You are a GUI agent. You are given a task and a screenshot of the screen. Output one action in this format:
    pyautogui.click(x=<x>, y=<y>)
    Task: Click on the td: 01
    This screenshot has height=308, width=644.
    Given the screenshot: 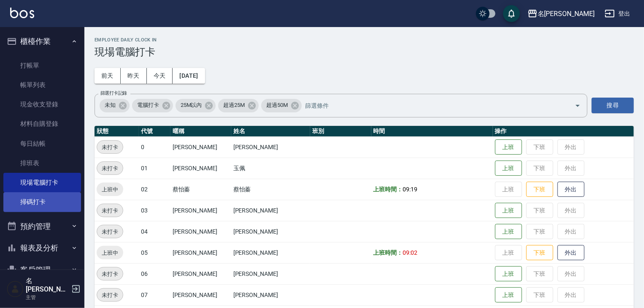 What is the action you would take?
    pyautogui.click(x=155, y=168)
    